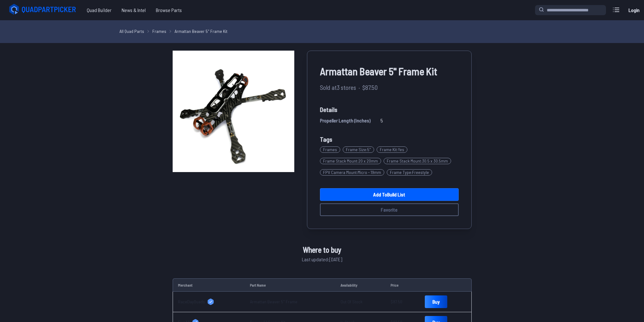  What do you see at coordinates (273, 302) in the screenshot?
I see `a: Armattan Beaver 5" Frame` at bounding box center [273, 302].